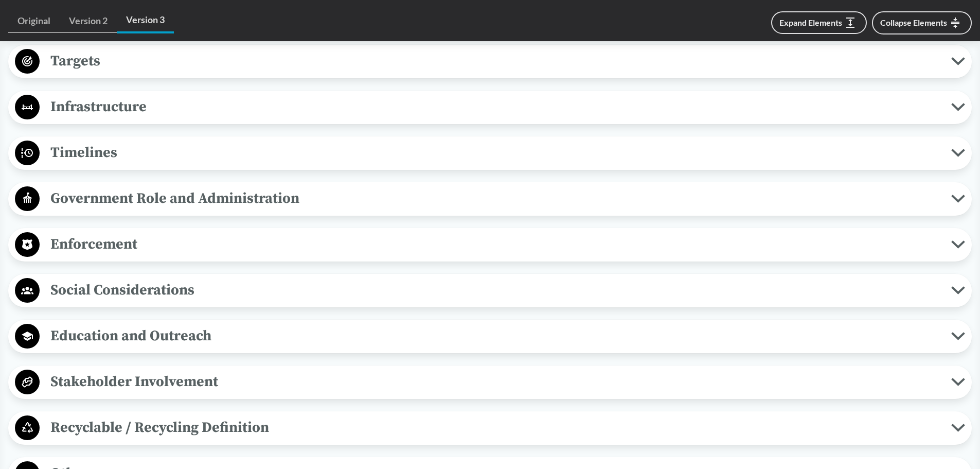  I want to click on button: Collapse Elements, so click(922, 23).